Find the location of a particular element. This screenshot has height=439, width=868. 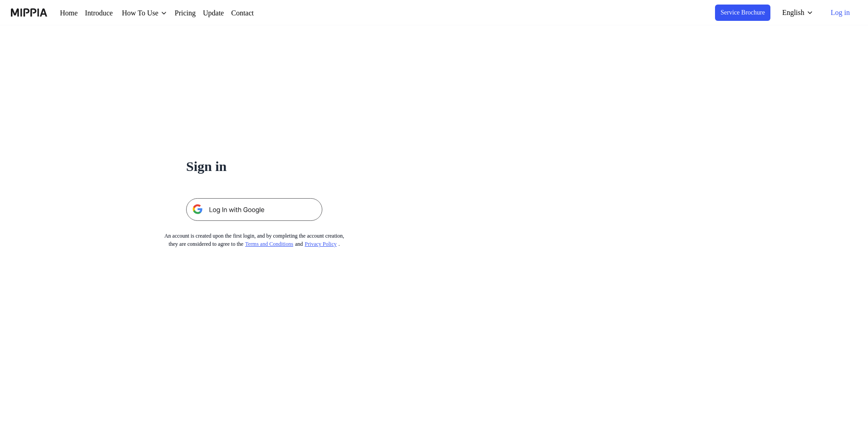

div: How To Use is located at coordinates (148, 13).